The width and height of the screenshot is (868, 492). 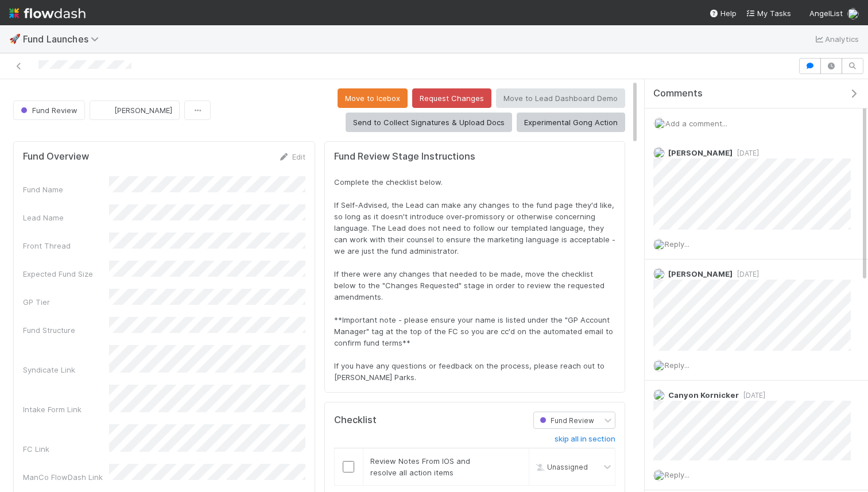 What do you see at coordinates (66, 274) in the screenshot?
I see `div: Expected Fund Size` at bounding box center [66, 274].